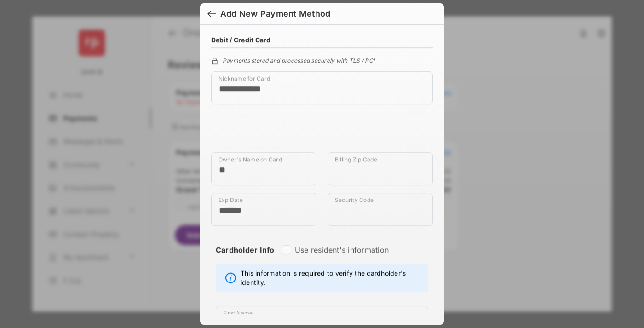 The height and width of the screenshot is (328, 644). Describe the element at coordinates (246, 258) in the screenshot. I see `strong: Cardholder Info` at that location.